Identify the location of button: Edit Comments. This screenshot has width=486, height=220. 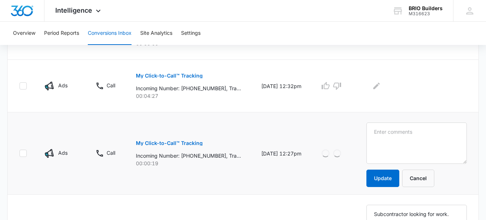
(377, 86).